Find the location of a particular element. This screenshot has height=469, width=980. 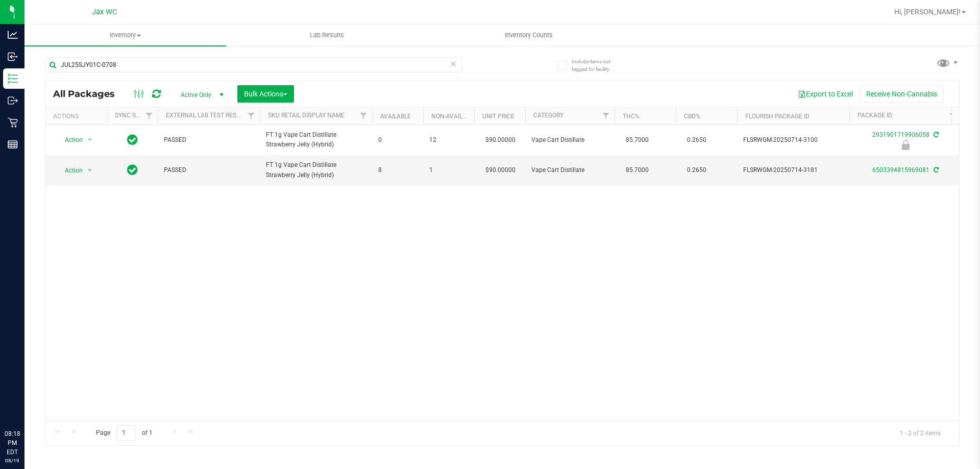

div: Actions is located at coordinates (77, 116).